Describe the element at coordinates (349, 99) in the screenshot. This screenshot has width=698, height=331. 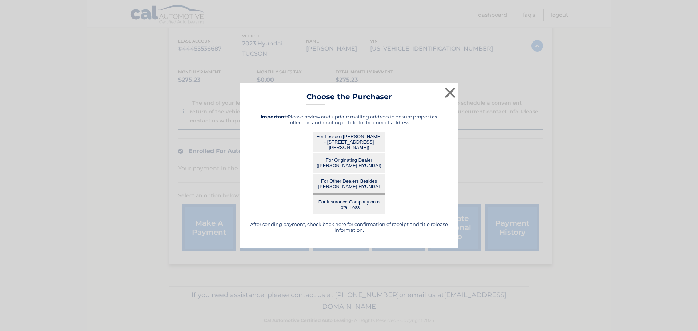
I see `h3: Choose the Purchaser` at that location.